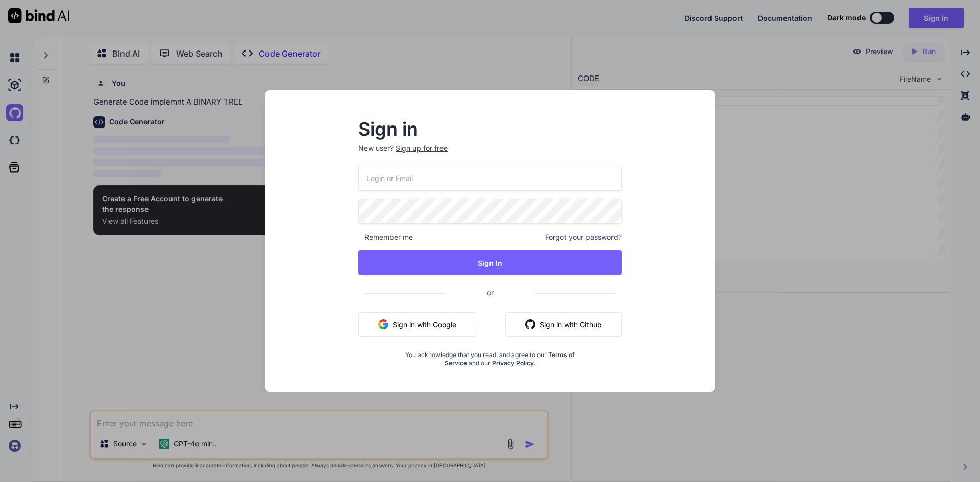  Describe the element at coordinates (564, 324) in the screenshot. I see `button: Sign in with Github` at that location.